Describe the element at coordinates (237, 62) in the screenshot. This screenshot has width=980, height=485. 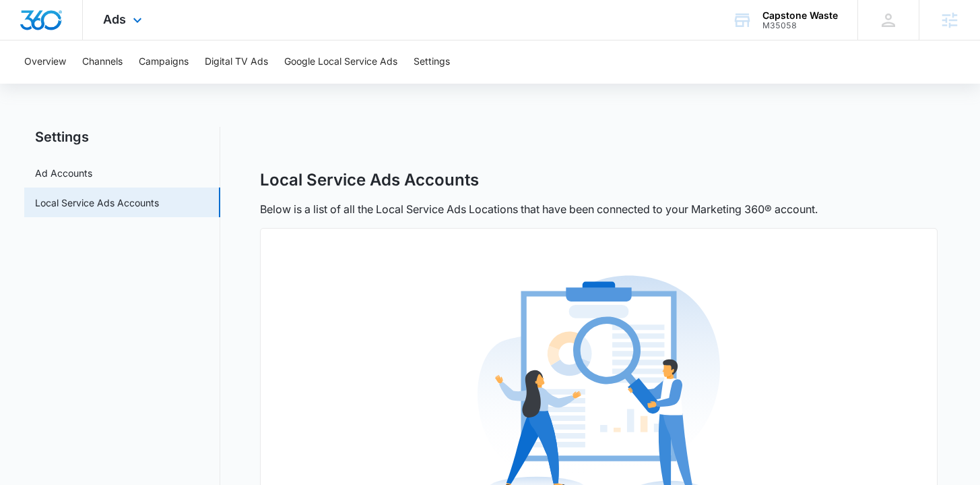
I see `button: Digital TV Ads` at that location.